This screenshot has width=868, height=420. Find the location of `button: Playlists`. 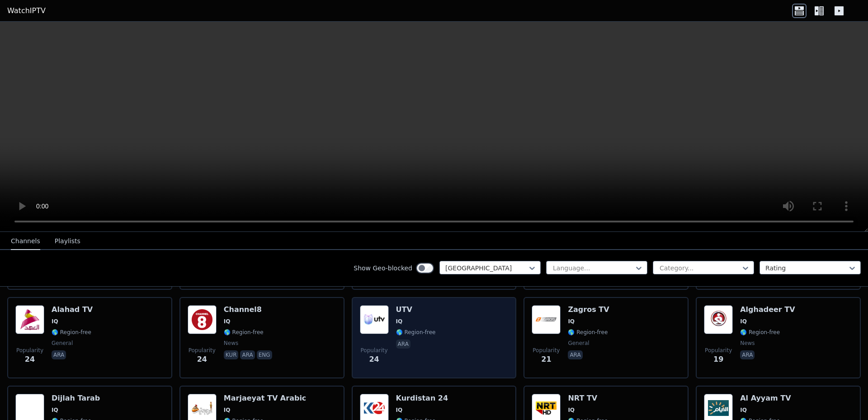

button: Playlists is located at coordinates (67, 241).